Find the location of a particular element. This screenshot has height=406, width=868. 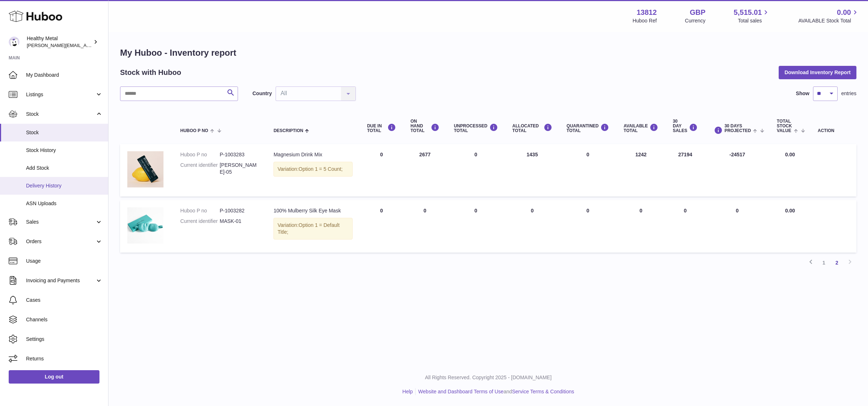

span: Listings is located at coordinates (60, 95).